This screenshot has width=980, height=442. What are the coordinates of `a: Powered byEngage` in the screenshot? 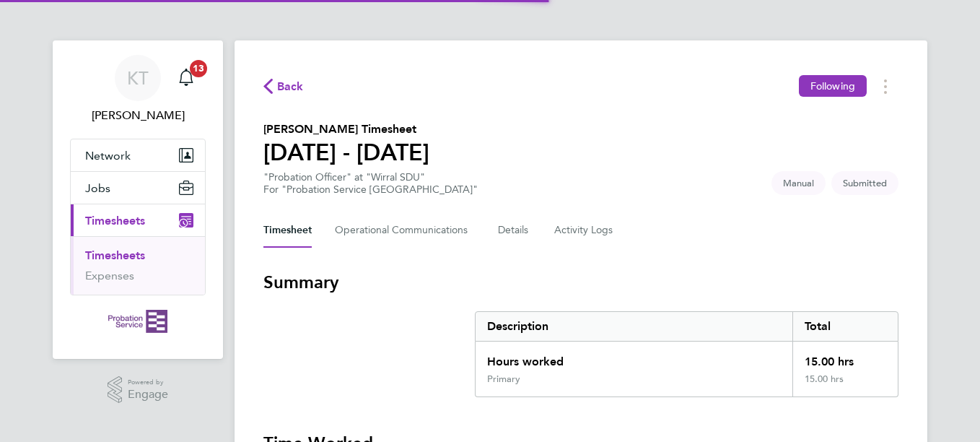 It's located at (138, 389).